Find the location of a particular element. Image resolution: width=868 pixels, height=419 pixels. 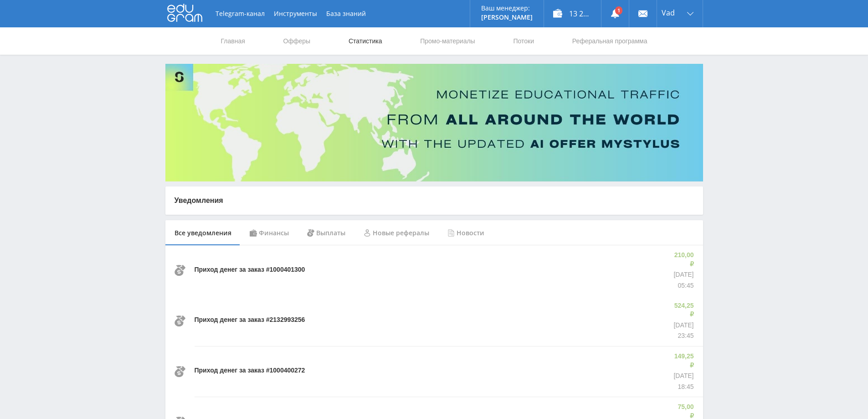

a: Статистика is located at coordinates (365, 41).